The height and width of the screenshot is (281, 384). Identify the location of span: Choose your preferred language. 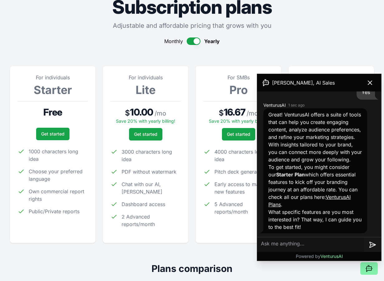
(58, 175).